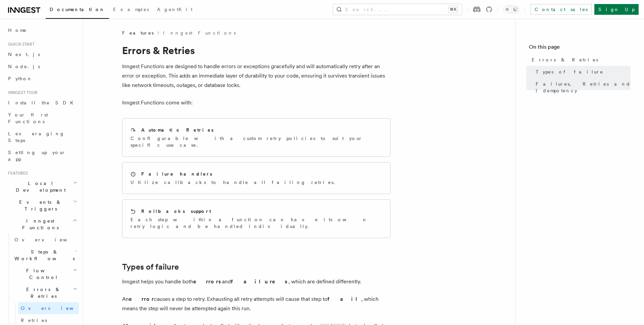 This screenshot has height=325, width=644. Describe the element at coordinates (28, 118) in the screenshot. I see `span: Your first Functions` at that location.